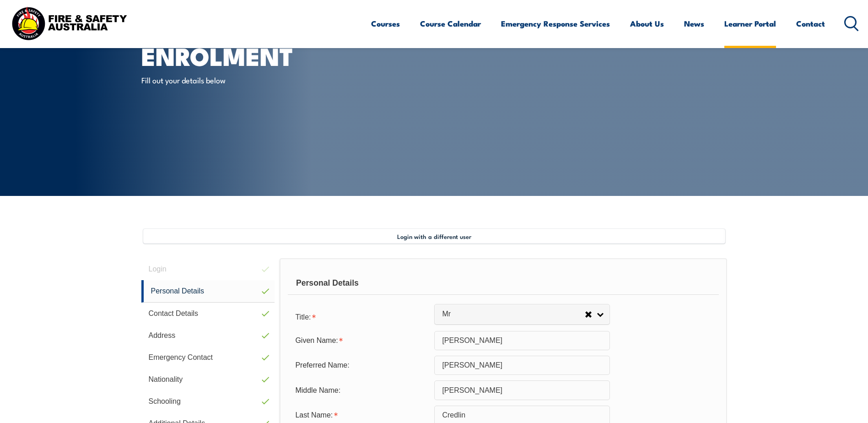  What do you see at coordinates (208, 313) in the screenshot?
I see `a: Contact Details` at bounding box center [208, 313].